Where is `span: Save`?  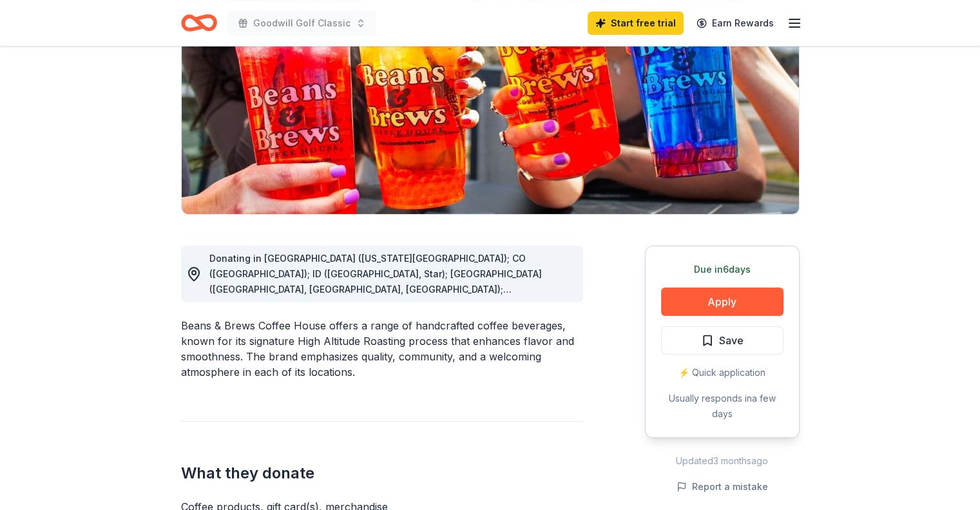 span: Save is located at coordinates (731, 341).